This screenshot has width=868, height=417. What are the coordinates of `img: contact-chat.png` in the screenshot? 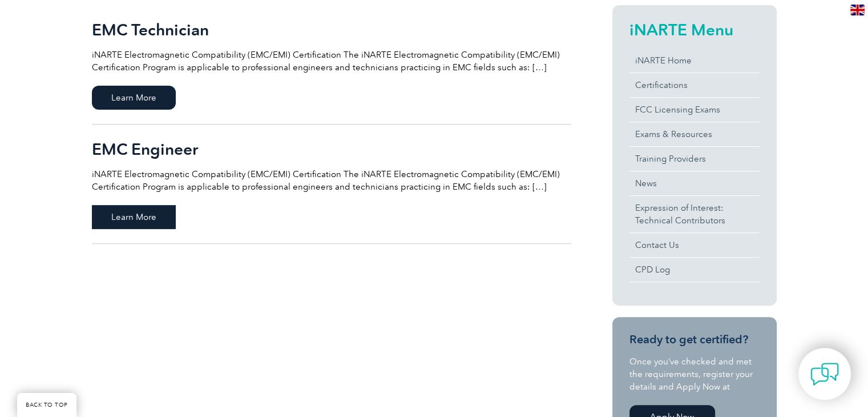 It's located at (825, 374).